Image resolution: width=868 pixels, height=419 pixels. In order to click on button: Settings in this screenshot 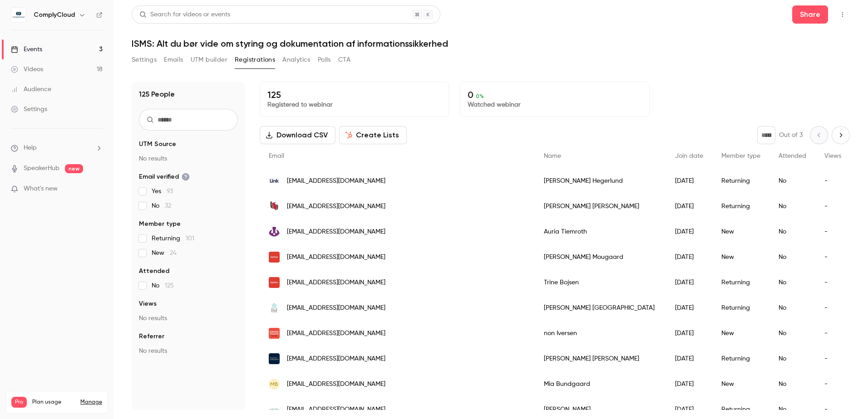, I will do `click(144, 60)`.